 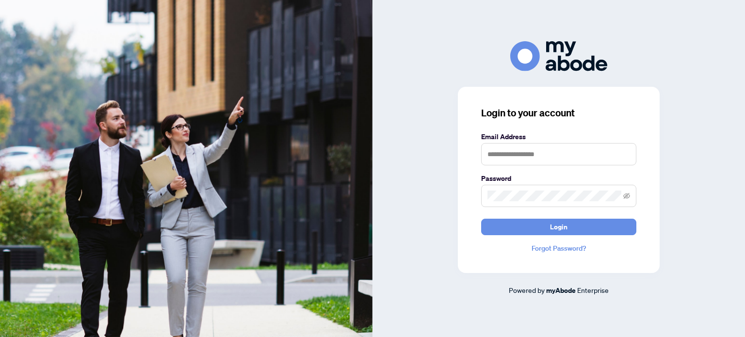 I want to click on a: Forgot Password?, so click(x=558, y=248).